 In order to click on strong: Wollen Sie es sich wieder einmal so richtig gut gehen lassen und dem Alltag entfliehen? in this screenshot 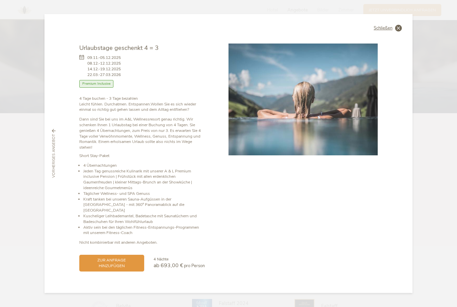, I will do `click(137, 107)`.